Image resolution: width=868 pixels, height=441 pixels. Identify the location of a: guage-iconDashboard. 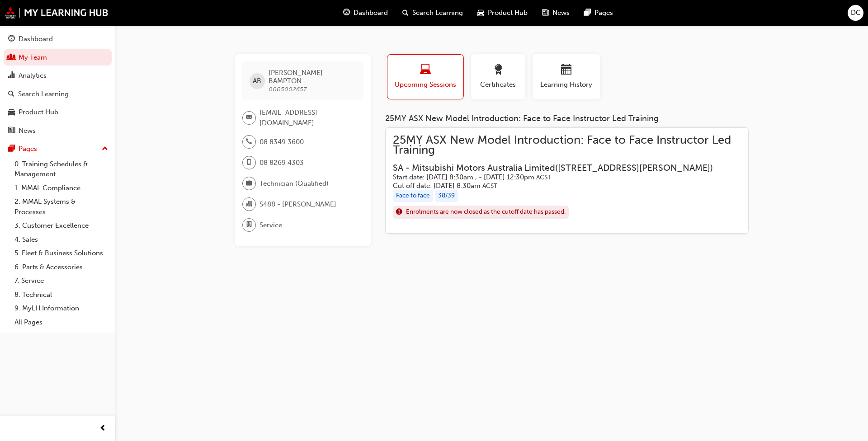
(365, 12).